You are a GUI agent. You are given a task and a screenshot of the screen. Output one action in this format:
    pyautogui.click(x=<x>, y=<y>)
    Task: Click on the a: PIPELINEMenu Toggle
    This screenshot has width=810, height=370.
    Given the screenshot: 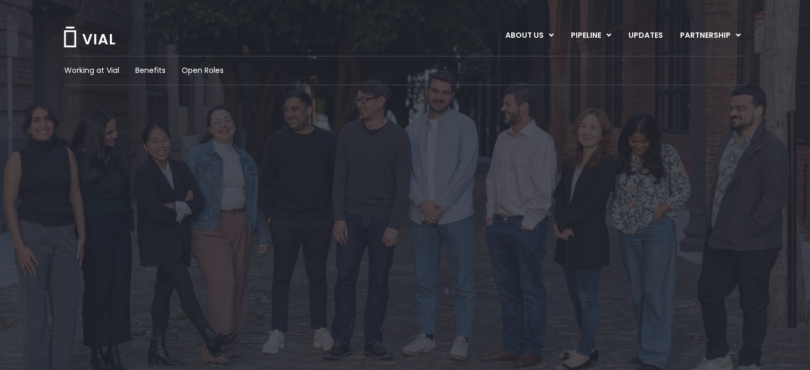 What is the action you would take?
    pyautogui.click(x=590, y=36)
    